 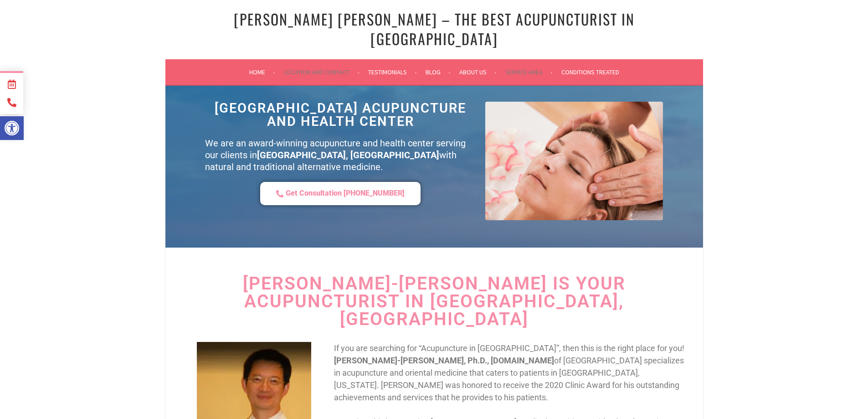 What do you see at coordinates (438, 72) in the screenshot?
I see `a: Blog` at bounding box center [438, 72].